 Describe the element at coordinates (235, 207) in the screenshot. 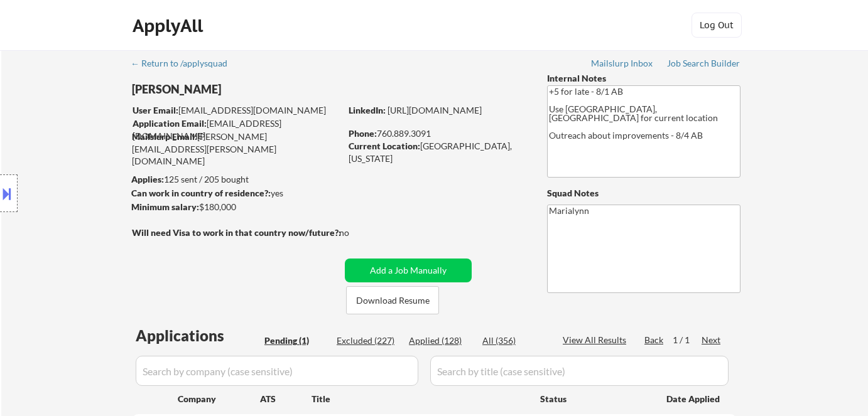

I see `div: $180,000` at that location.